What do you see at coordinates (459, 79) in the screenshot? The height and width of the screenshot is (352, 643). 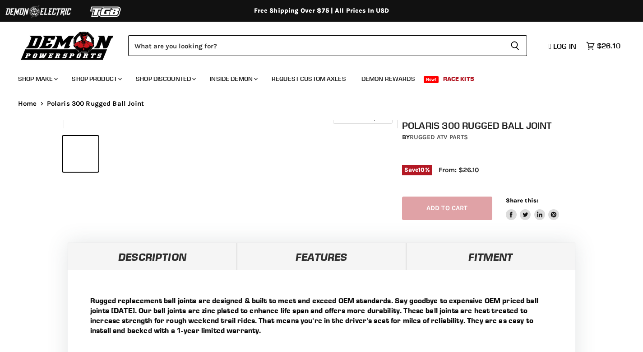 I see `a: Race Kits` at bounding box center [459, 79].